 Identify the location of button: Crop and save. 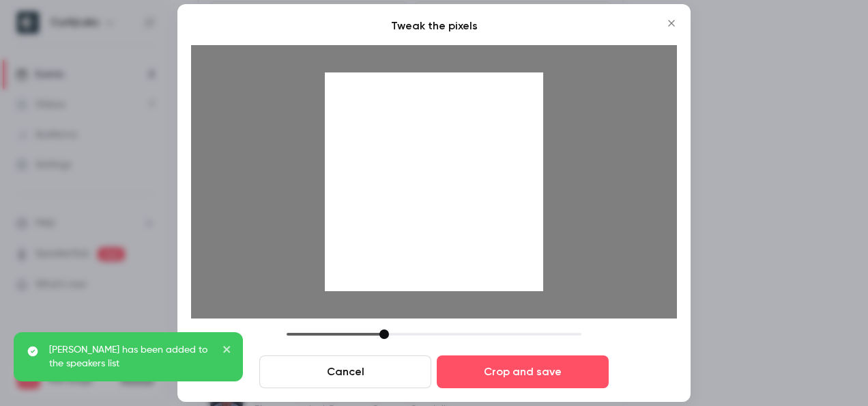
(523, 372).